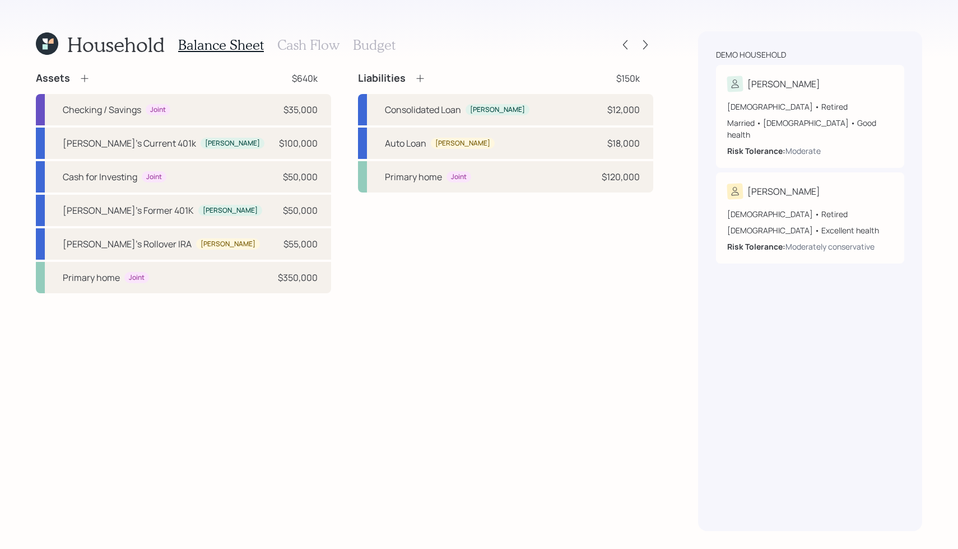 Image resolution: width=958 pixels, height=549 pixels. What do you see at coordinates (751, 55) in the screenshot?
I see `div: Demo household` at bounding box center [751, 55].